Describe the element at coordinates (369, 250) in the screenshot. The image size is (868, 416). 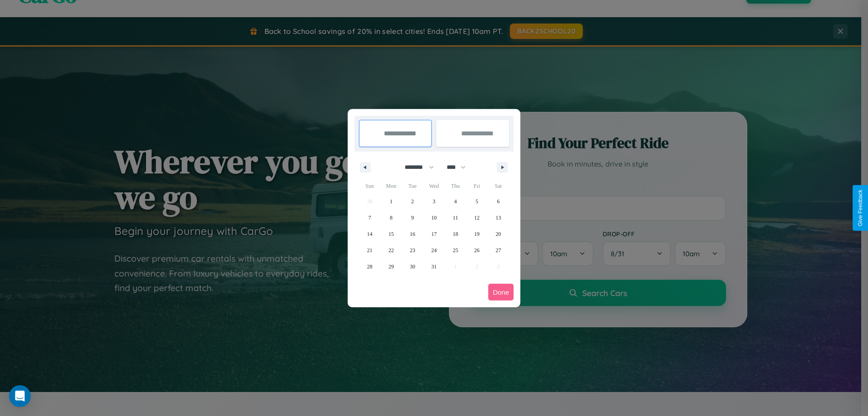
I see `button: 21` at that location.